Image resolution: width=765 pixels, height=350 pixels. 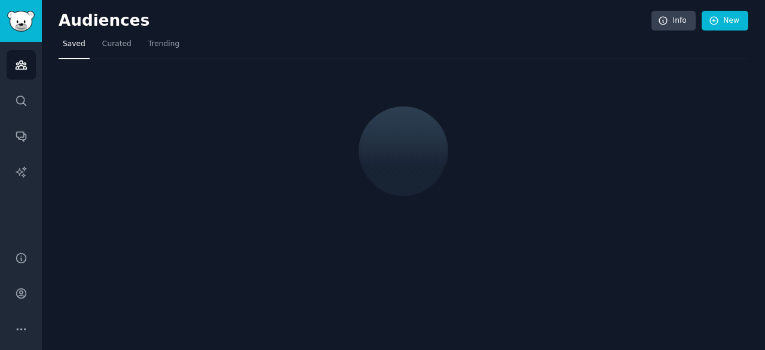 I want to click on a: Curated, so click(x=117, y=47).